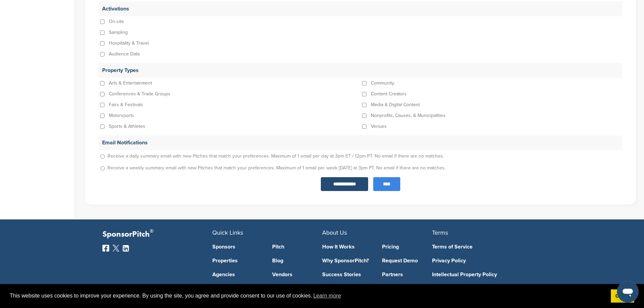 The image size is (644, 308). I want to click on p: Receive a daily summary email with new Pitches that match your preferences. Maximum of 1 email pe..., so click(275, 156).